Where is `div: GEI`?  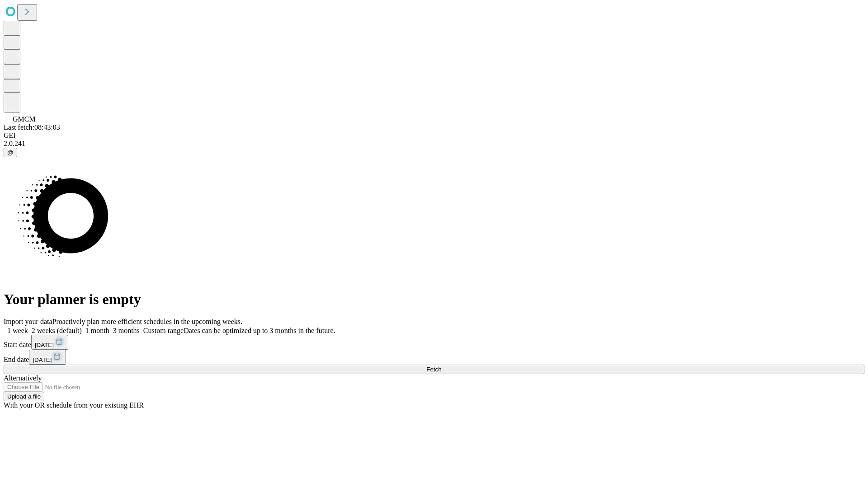
div: GEI is located at coordinates (434, 136).